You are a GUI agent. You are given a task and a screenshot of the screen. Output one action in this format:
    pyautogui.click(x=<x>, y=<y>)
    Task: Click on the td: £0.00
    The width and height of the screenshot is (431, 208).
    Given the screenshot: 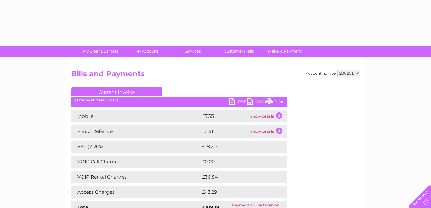 What is the action you would take?
    pyautogui.click(x=237, y=162)
    